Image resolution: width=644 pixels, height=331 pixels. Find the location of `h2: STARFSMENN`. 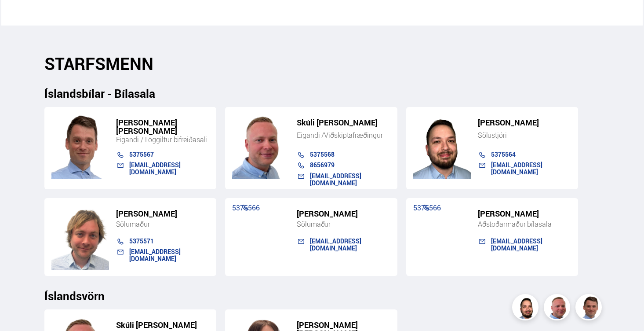

h2: STARFSMENN is located at coordinates (322, 63).